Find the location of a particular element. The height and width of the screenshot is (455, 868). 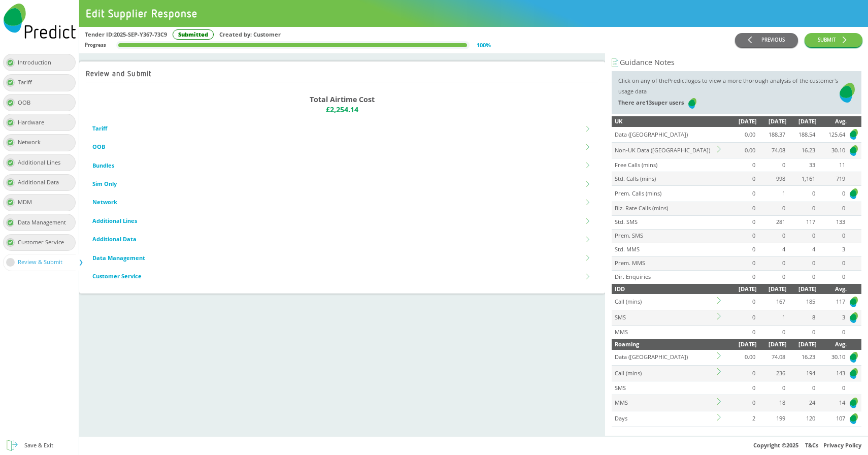

span: There are 13 super users is located at coordinates (653, 102).